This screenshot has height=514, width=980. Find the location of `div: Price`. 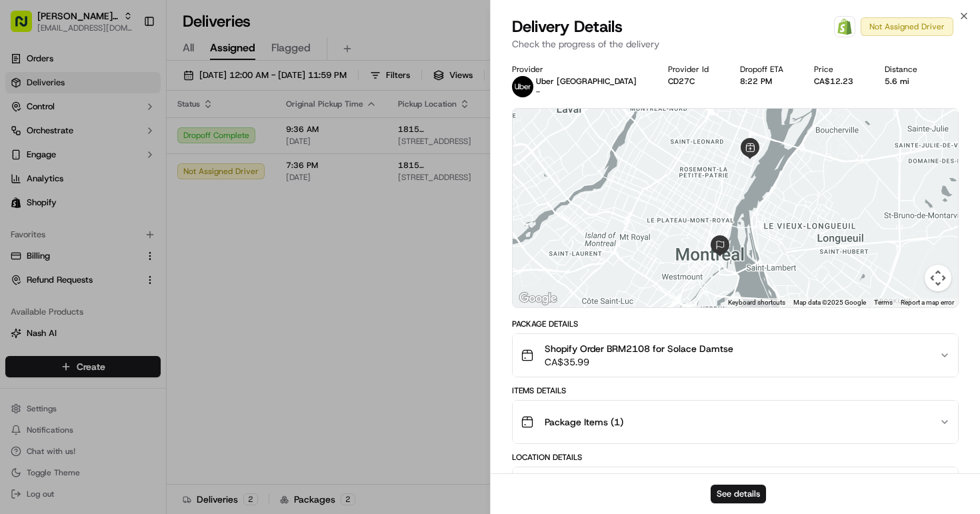

div: Price is located at coordinates (839, 69).